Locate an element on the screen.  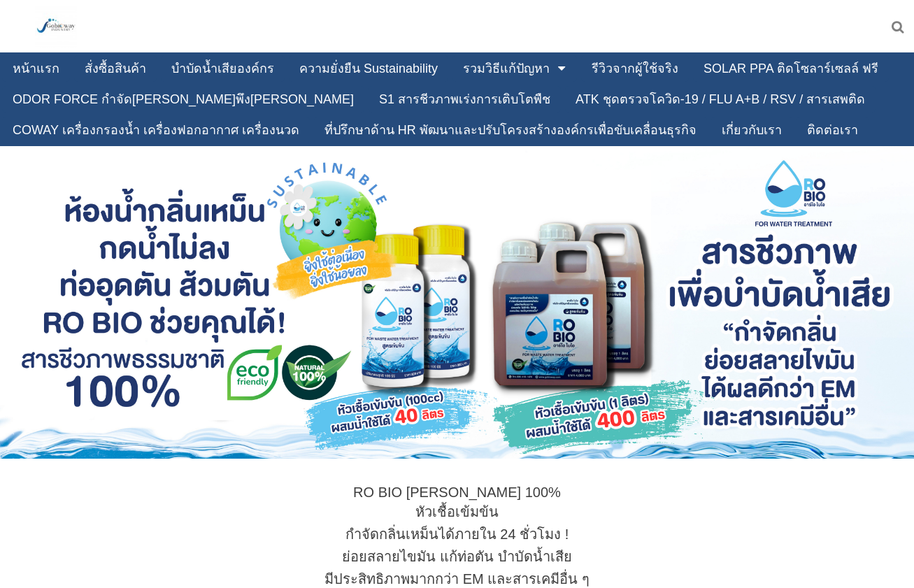
div: COWAY เครื่องกรองน้ำ เครื่องฟอกอากาศ เครื่องนวด is located at coordinates (156, 130).